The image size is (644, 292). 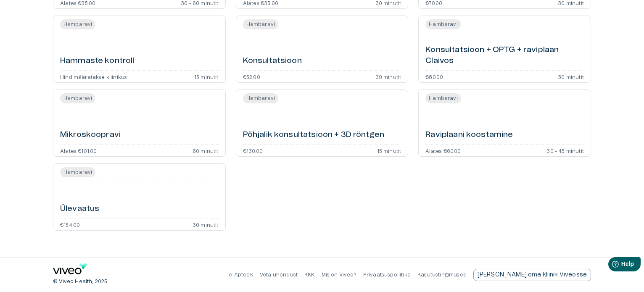 I want to click on span: Help, so click(x=49, y=10).